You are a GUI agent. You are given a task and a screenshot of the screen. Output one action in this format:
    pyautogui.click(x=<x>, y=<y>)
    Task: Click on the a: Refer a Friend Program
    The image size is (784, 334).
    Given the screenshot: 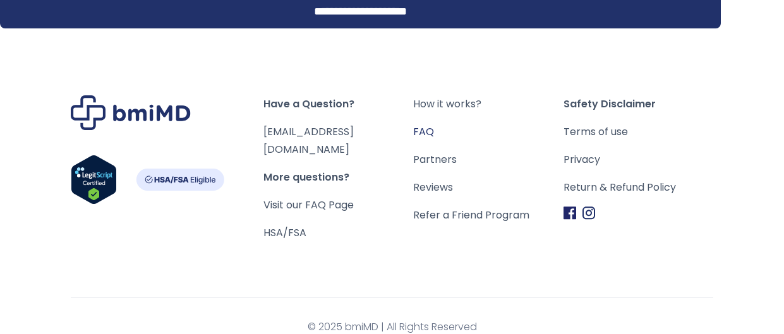 What is the action you would take?
    pyautogui.click(x=488, y=216)
    